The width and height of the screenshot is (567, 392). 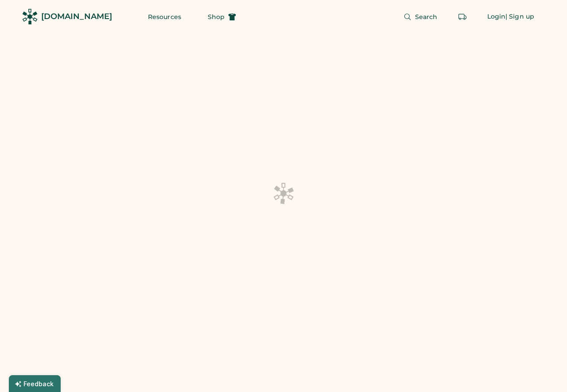 I want to click on button: Retrieve an order, so click(x=463, y=17).